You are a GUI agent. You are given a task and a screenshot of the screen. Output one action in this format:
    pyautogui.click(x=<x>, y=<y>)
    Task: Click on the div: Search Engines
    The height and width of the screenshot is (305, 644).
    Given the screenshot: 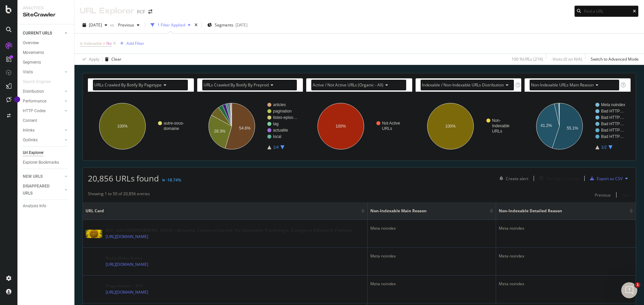 What is the action you would take?
    pyautogui.click(x=36, y=82)
    